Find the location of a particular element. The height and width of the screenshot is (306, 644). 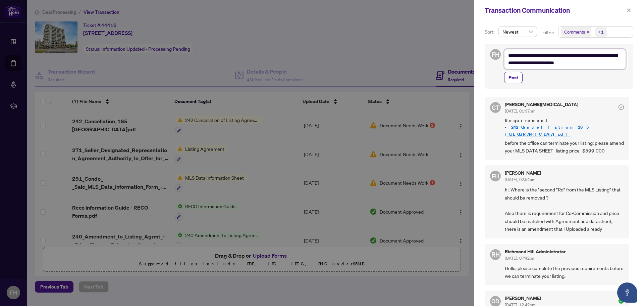

span: before the office can terminate your listing: please amend your MLS DATA SHEET- listing price- $5... is located at coordinates (564, 147).